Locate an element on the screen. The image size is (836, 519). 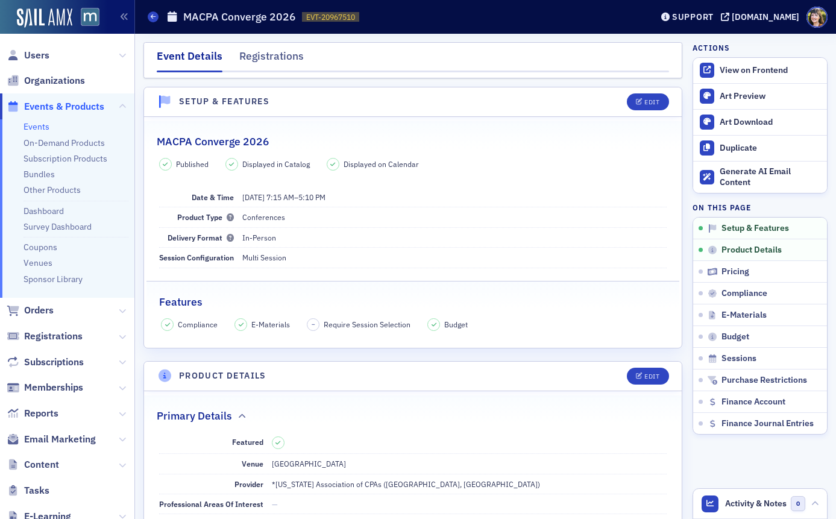
a: On-Demand Products is located at coordinates (64, 143).